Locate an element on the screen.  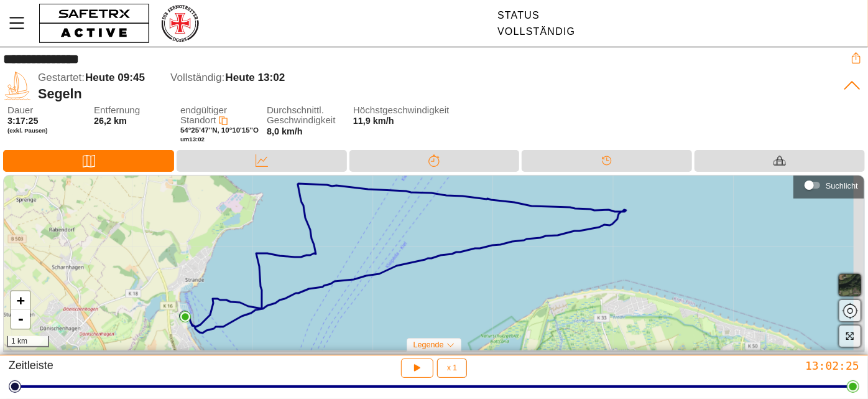
font: Suchlicht is located at coordinates (842, 186).